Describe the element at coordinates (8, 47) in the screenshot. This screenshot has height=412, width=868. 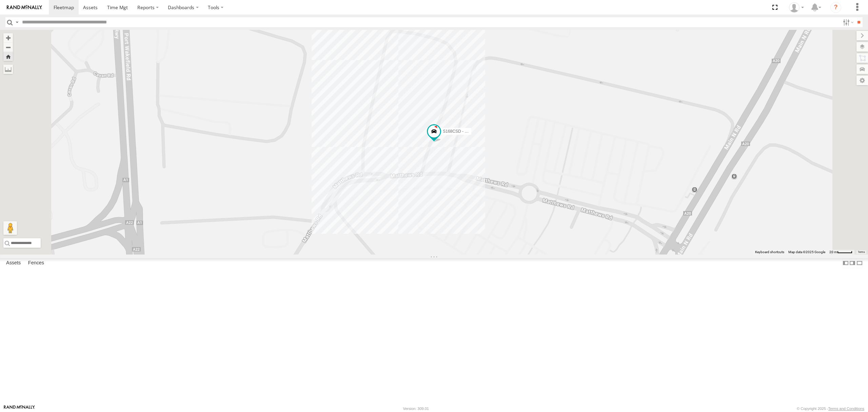
I see `button: Zoom out` at that location.